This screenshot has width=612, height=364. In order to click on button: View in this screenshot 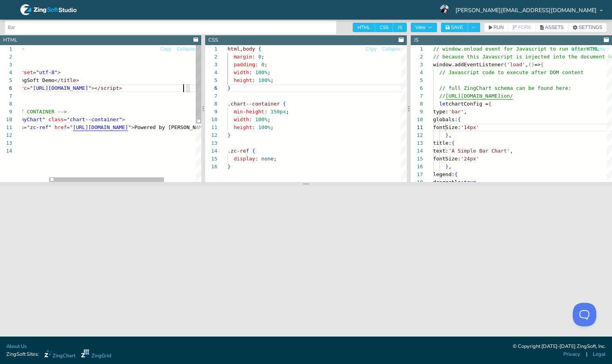, I will do `click(424, 27)`.